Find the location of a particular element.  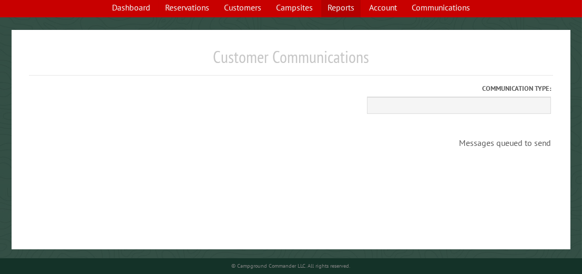

div: Domain Overview is located at coordinates (67, 65).